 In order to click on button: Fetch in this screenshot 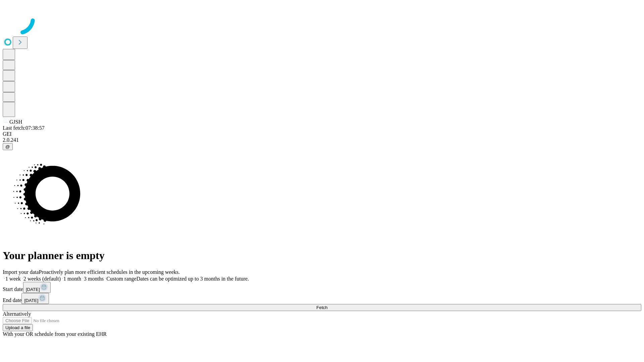, I will do `click(322, 307)`.